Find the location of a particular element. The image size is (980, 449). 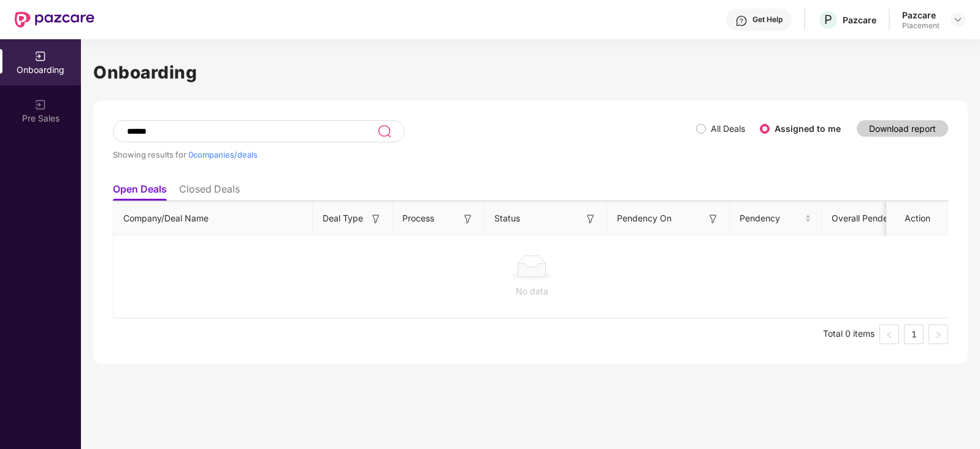

img: New Pazcare Logo is located at coordinates (55, 19).